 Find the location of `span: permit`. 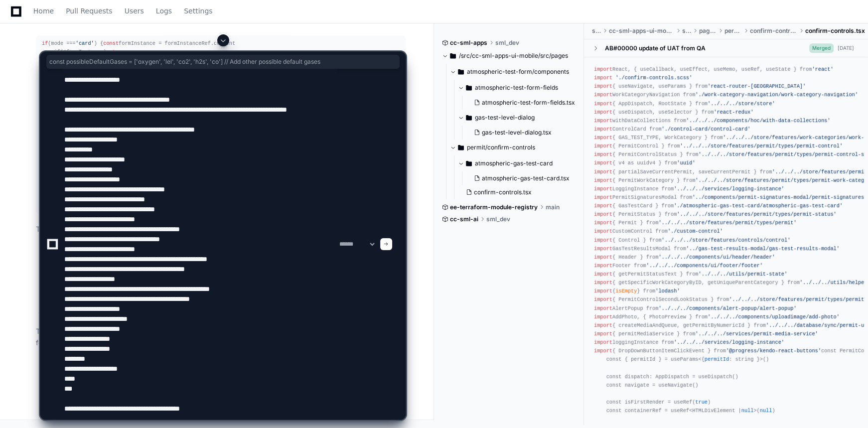

span: permit is located at coordinates (733, 31).